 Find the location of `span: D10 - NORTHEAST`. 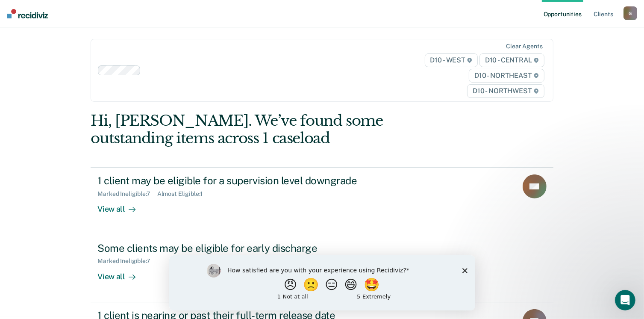

span: D10 - NORTHEAST is located at coordinates (507, 75).